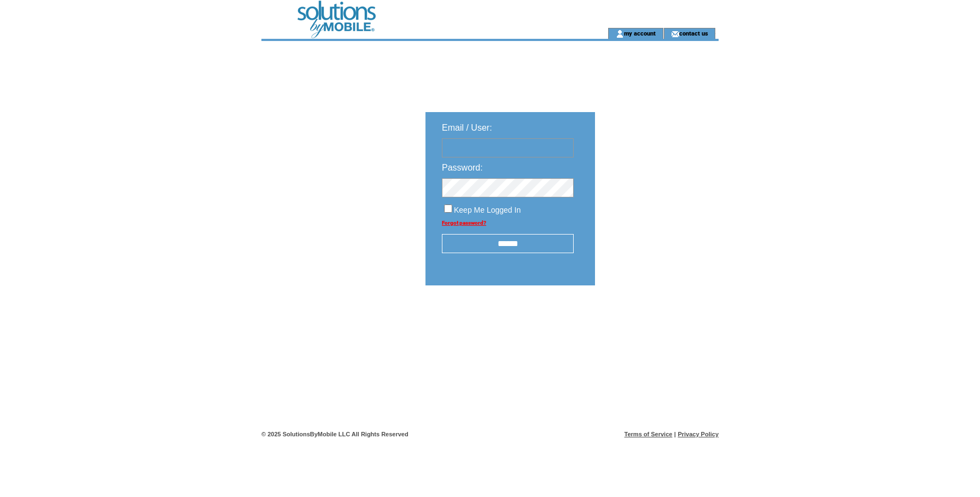 Image resolution: width=980 pixels, height=497 pixels. What do you see at coordinates (334, 434) in the screenshot?
I see `span: © 2025 SolutionsByMobile LLC All Rights Reserved` at bounding box center [334, 434].